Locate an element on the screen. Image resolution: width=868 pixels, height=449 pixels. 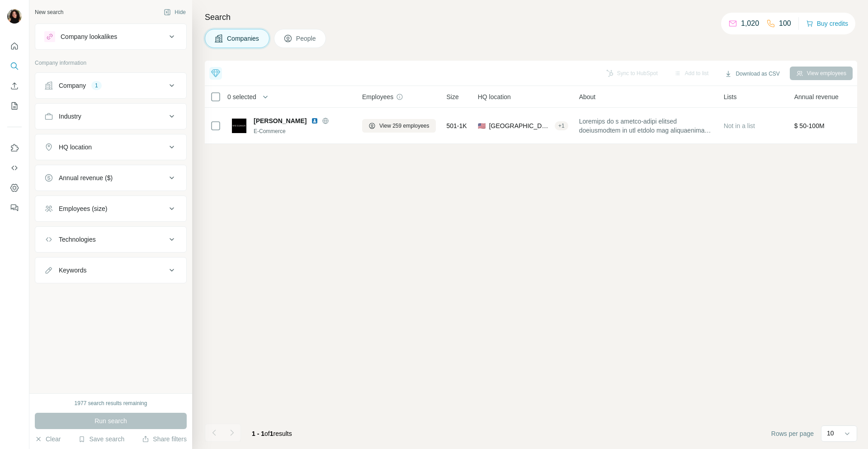
span: Companies is located at coordinates (244, 38).